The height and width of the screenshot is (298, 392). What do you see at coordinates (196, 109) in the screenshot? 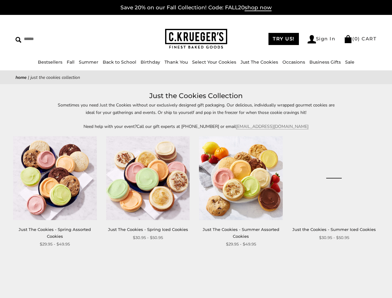
I see `p: Sometimes you need Just the Cookies without our exclusively designed gift packaging. Our deliciou...` at bounding box center [196, 109].